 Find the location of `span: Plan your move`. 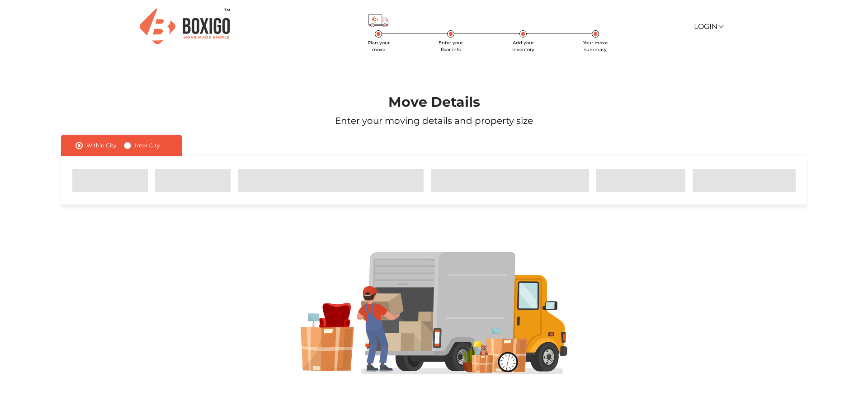

span: Plan your move is located at coordinates (378, 46).